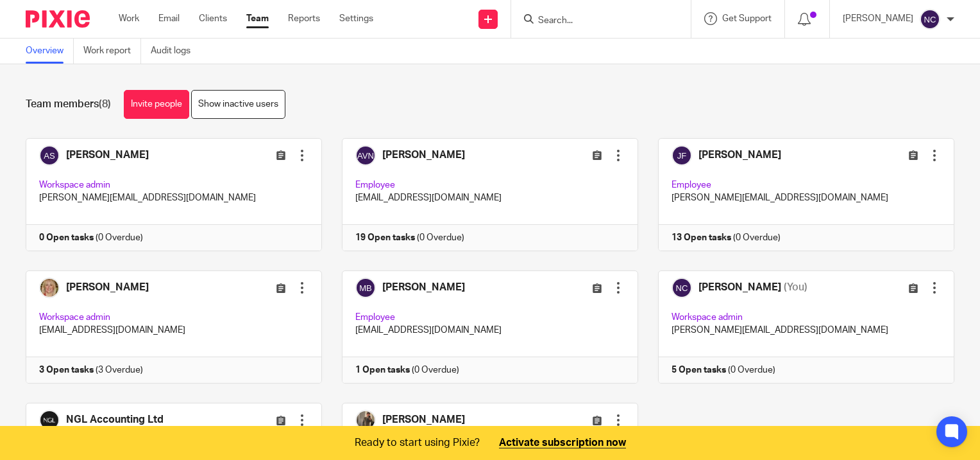 The height and width of the screenshot is (460, 980). I want to click on a: Clients, so click(213, 19).